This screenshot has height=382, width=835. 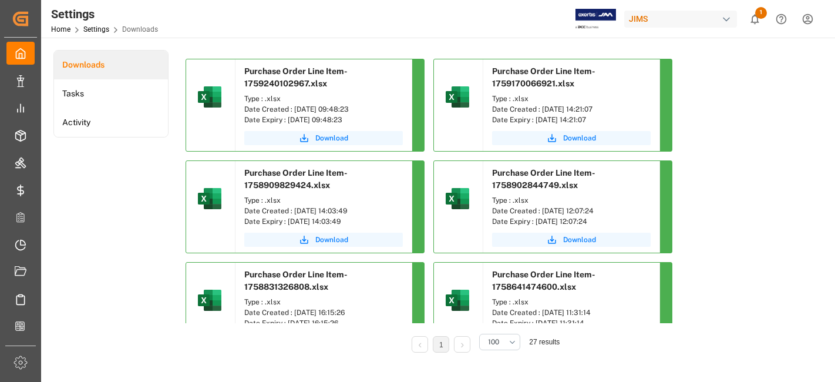 What do you see at coordinates (493, 342) in the screenshot?
I see `span: 100` at bounding box center [493, 342].